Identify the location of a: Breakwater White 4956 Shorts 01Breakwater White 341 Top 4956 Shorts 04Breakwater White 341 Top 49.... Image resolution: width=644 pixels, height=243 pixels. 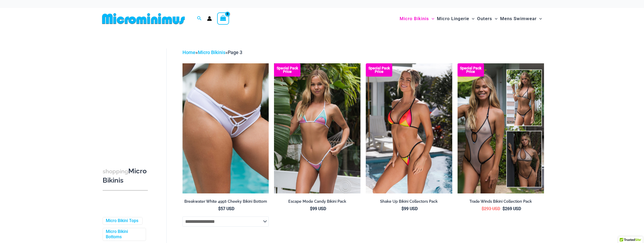
(226, 128).